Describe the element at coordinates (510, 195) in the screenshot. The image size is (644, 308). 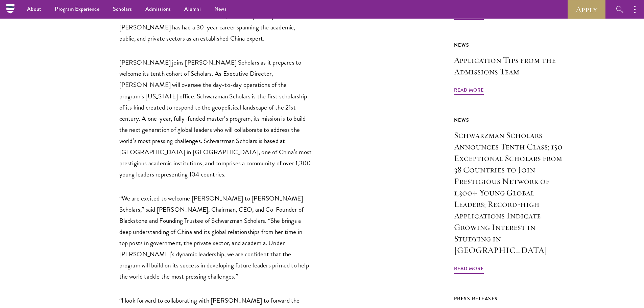
I see `a: News Schwarzman Scholars Announces Tenth Class; 150 Exceptional Scholars from 38 Countries to Joi...` at that location.